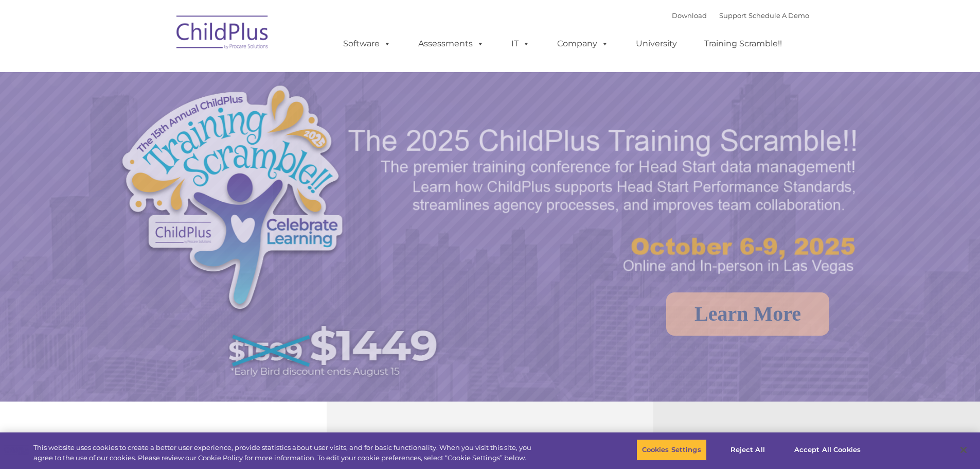 The height and width of the screenshot is (469, 980). I want to click on div: This website uses cookies to create a better user experience, provide statistics about user visit..., so click(286, 453).